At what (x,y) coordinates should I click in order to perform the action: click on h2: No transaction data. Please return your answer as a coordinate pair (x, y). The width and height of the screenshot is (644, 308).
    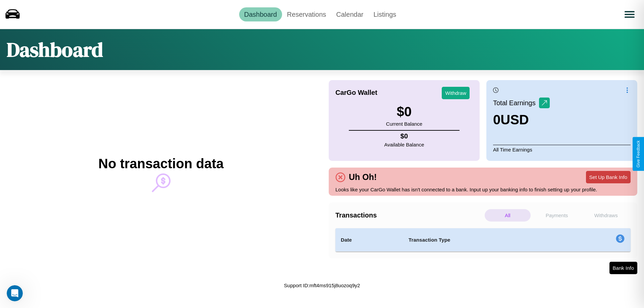
    Looking at the image, I should click on (161, 164).